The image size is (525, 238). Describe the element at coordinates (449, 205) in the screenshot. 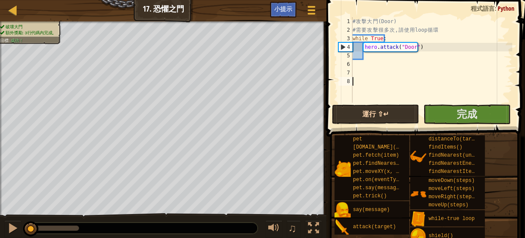

I see `span: moveUp(steps)` at that location.